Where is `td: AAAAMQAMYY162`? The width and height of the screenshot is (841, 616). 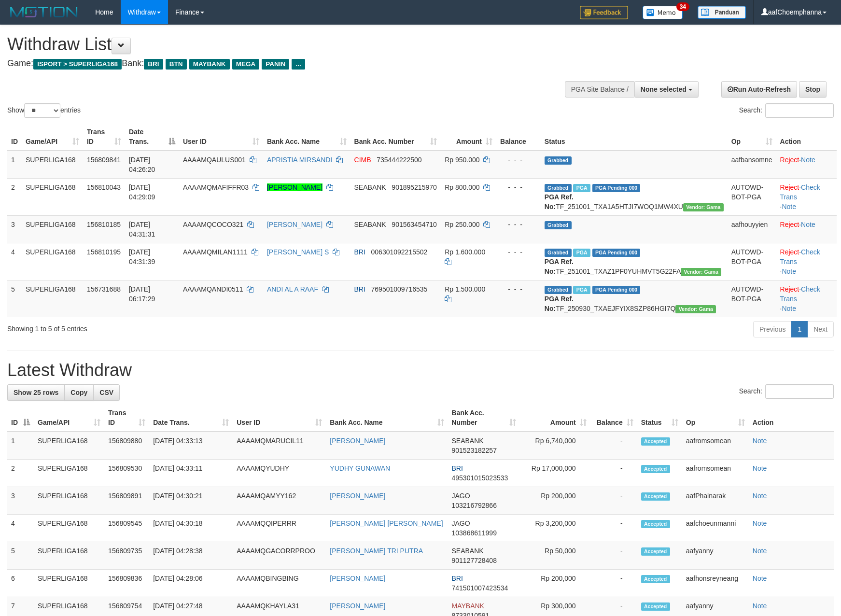 td: AAAAMQAMYY162 is located at coordinates (279, 501).